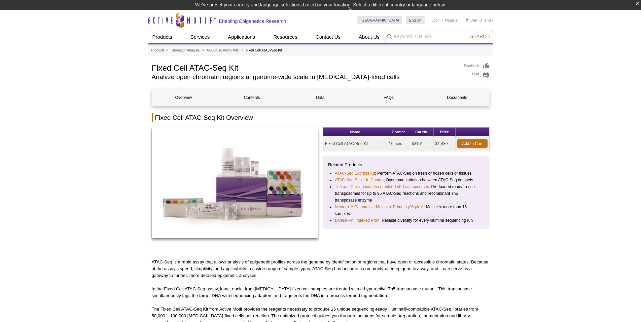 This screenshot has width=641, height=322. Describe the element at coordinates (452, 20) in the screenshot. I see `a: Register` at that location.